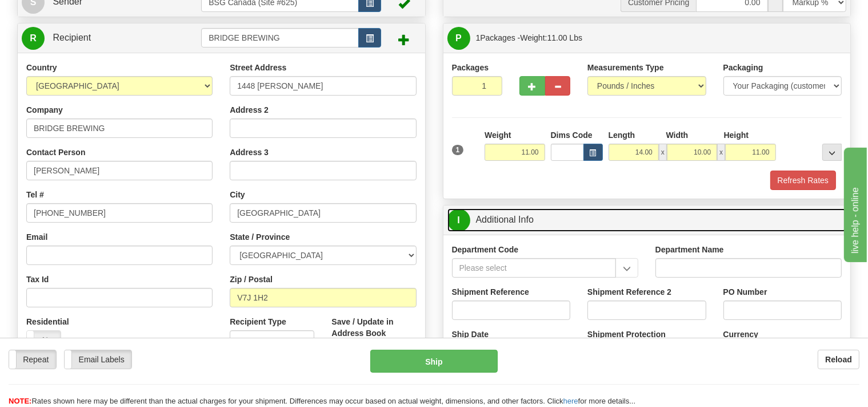 Image resolution: width=868 pixels, height=407 pixels. I want to click on span: Weight:, so click(551, 38).